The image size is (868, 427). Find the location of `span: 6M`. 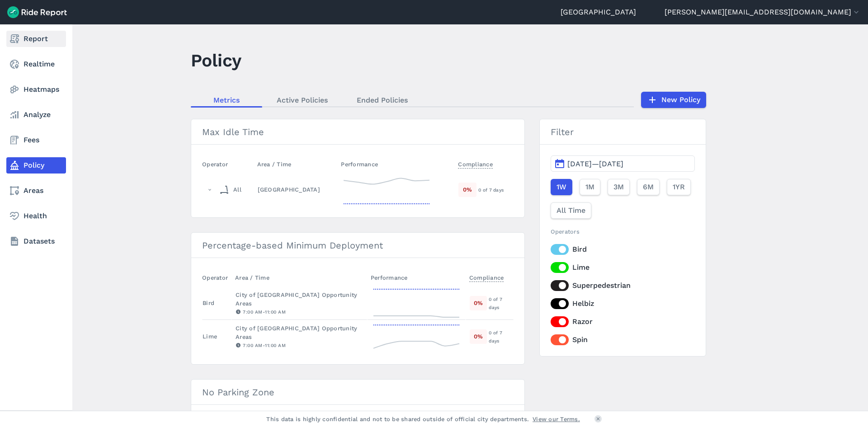

span: 6M is located at coordinates (648, 187).